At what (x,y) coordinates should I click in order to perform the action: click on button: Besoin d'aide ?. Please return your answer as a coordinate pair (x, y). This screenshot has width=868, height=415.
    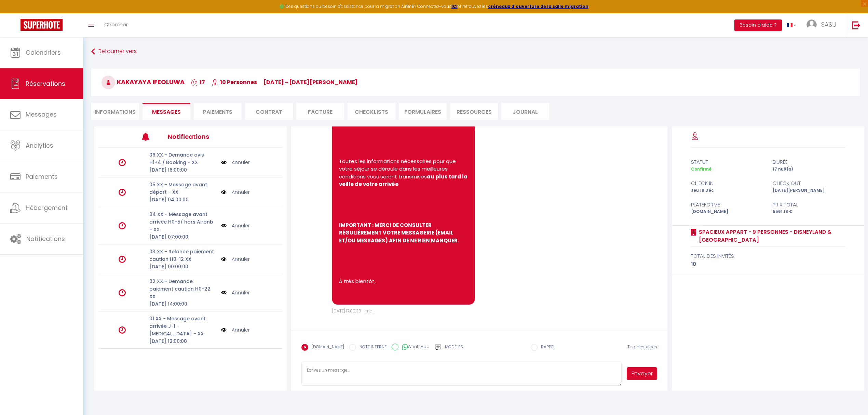
    Looking at the image, I should click on (758, 25).